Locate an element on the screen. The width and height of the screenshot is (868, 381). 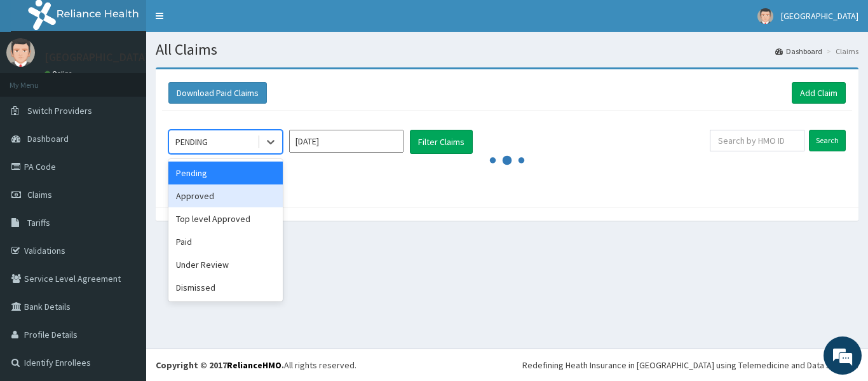
input: Search is located at coordinates (828, 141).